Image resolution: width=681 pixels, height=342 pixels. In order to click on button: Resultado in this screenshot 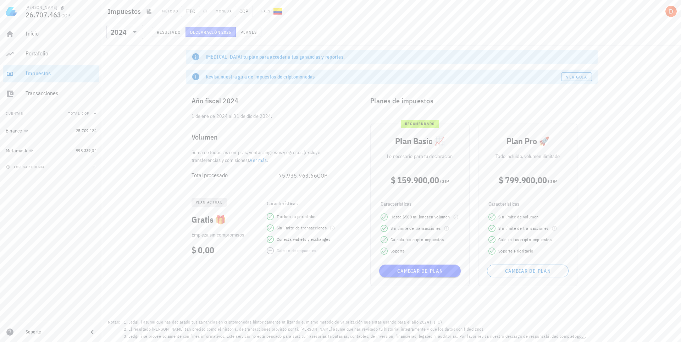, I will do `click(168, 32)`.